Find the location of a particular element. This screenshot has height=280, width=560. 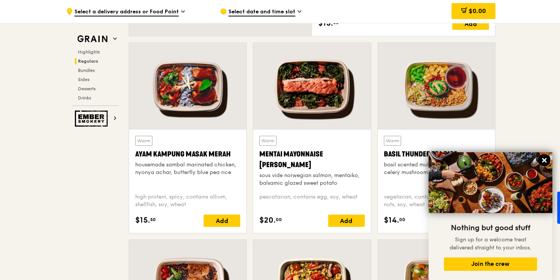

div: high protein, spicy, contains allium, shellfish, soy, wheat is located at coordinates (188, 201).